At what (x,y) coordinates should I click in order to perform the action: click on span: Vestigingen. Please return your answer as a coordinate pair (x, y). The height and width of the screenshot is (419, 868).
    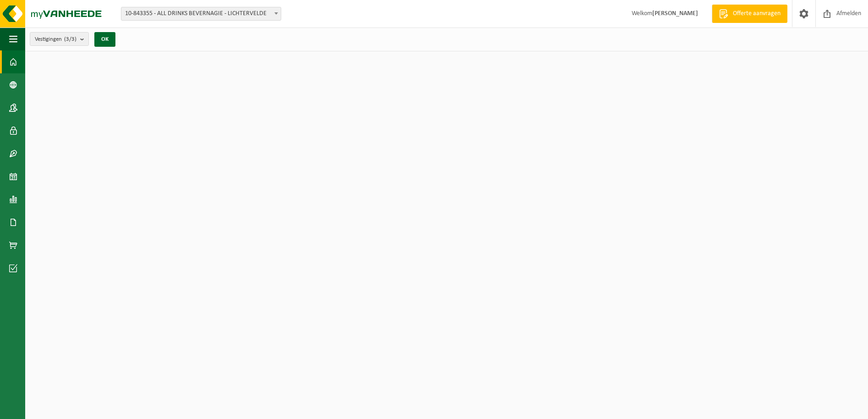
    Looking at the image, I should click on (55, 39).